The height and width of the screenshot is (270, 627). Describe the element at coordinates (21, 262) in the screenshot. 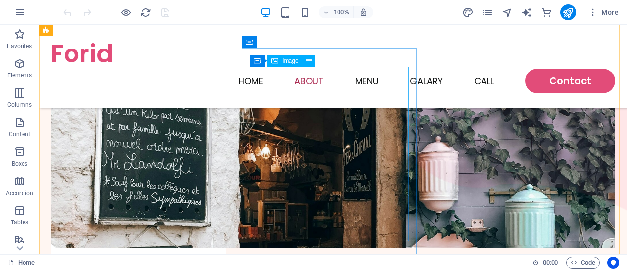

I see `a: Click to cancel selection. Double-click to open Pages` at that location.